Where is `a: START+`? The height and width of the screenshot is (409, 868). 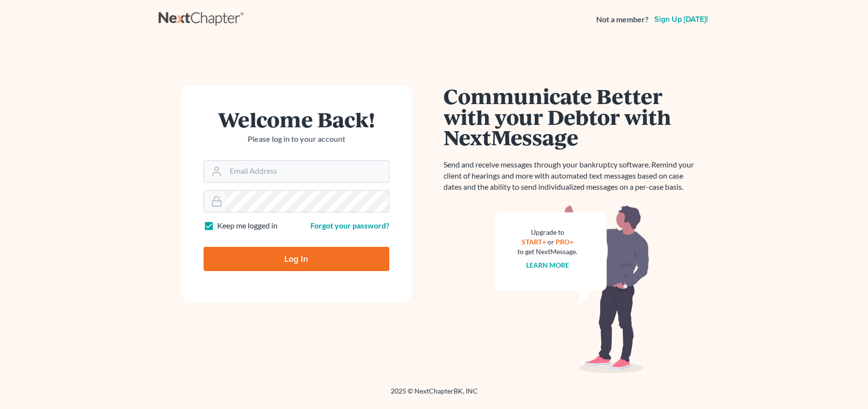
a: START+ is located at coordinates (534, 242).